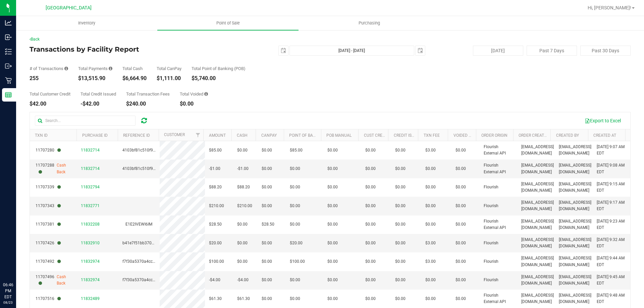  I want to click on i: Count of all successful payment transactions, possibly including voids, refunds, and cash-back fr..., so click(66, 69).